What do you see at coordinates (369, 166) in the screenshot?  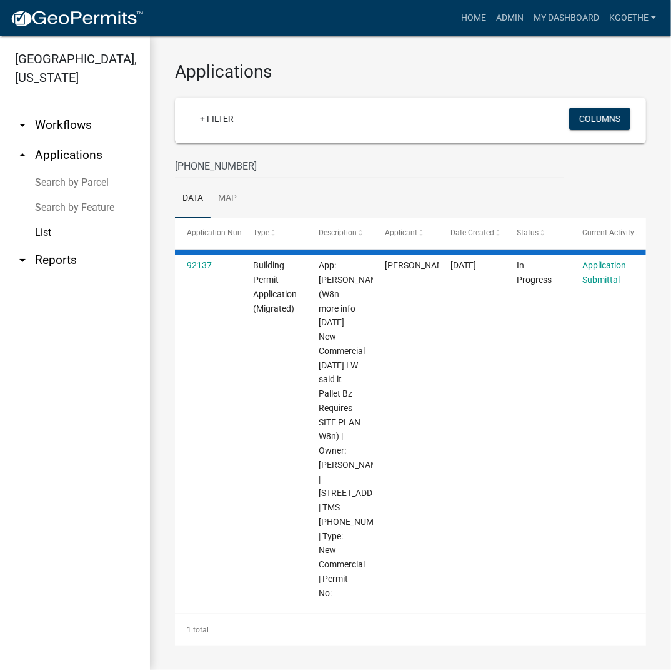 I see `input: Search for applications` at bounding box center [369, 166].